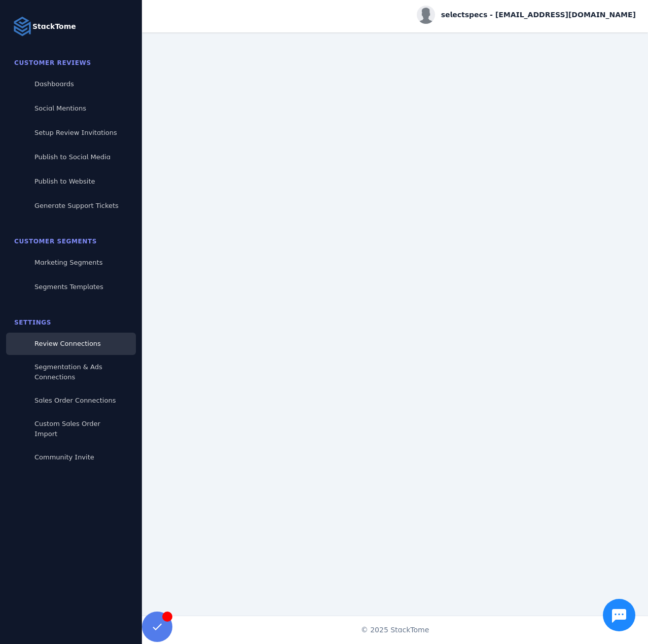 Image resolution: width=648 pixels, height=644 pixels. I want to click on a: Community Invite, so click(71, 458).